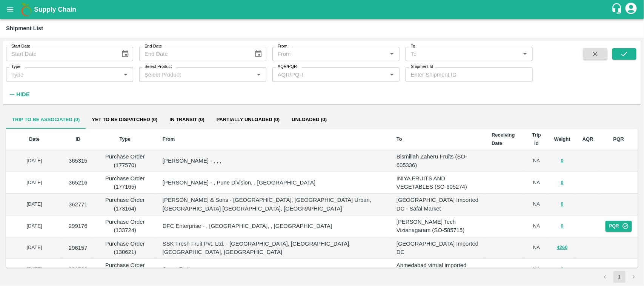 Image resolution: width=644 pixels, height=286 pixels. Describe the element at coordinates (619, 277) in the screenshot. I see `nav: pagination navigation` at that location.